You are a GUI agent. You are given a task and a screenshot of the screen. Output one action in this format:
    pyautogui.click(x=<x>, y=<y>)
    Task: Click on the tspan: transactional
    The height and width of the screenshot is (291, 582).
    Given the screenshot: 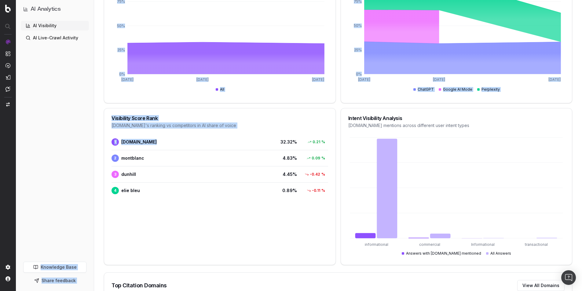 What is the action you would take?
    pyautogui.click(x=536, y=244)
    